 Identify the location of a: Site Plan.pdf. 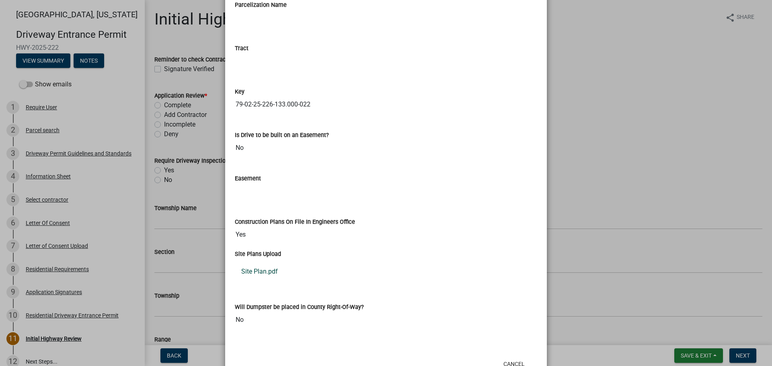
(386, 272).